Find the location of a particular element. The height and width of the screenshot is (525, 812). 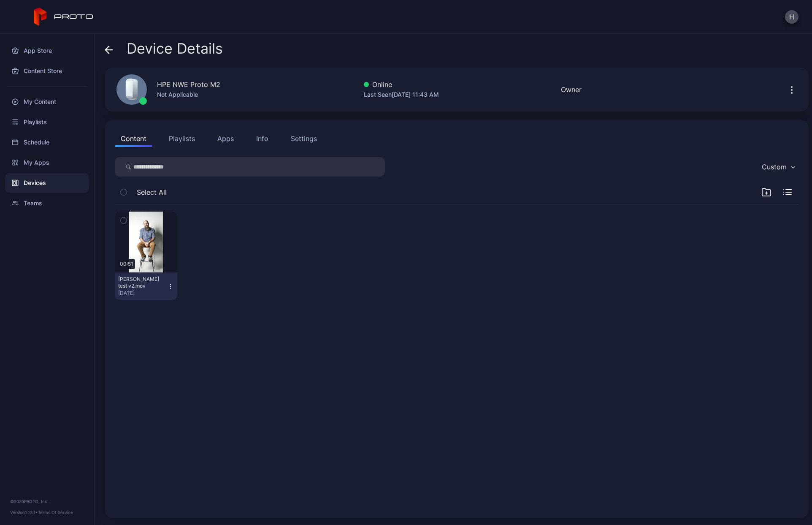

div: Schedule is located at coordinates (47, 142).